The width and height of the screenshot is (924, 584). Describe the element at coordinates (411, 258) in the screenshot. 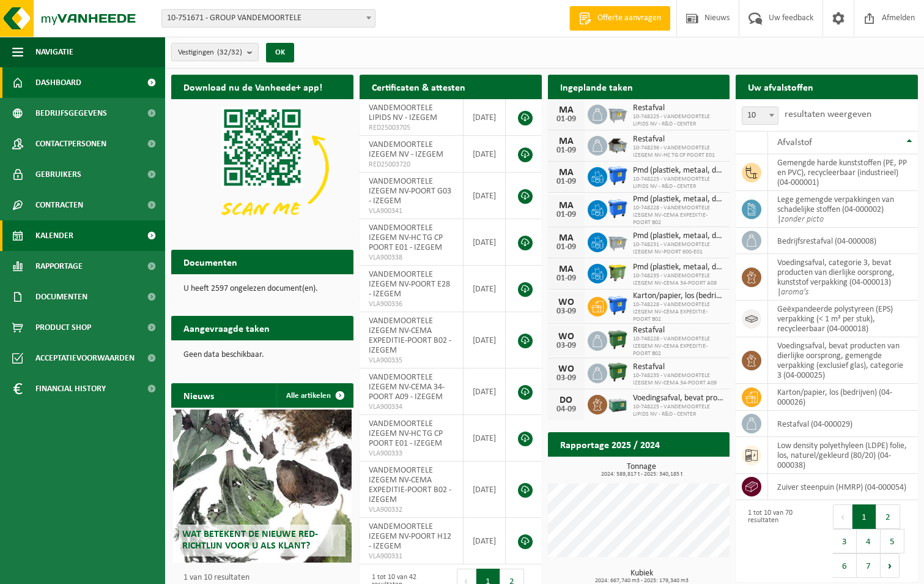

I see `span: VLA900338` at that location.